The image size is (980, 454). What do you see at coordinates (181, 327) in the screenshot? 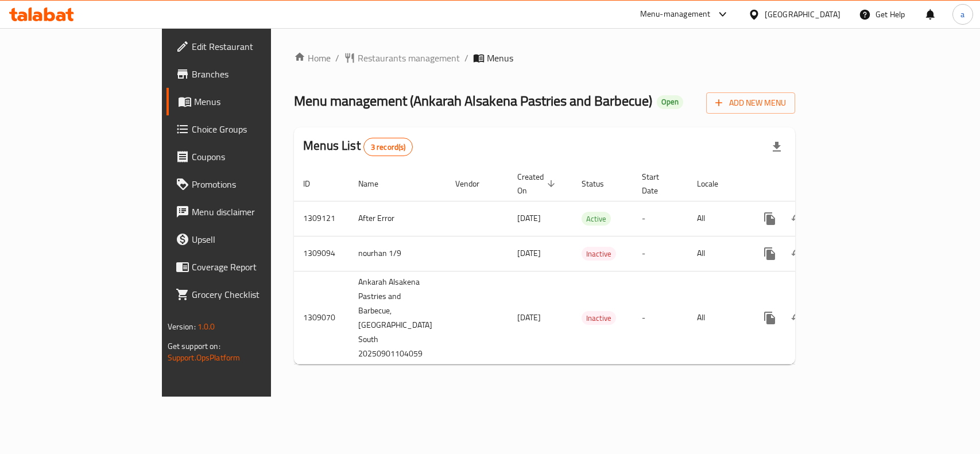
I see `span: Version:` at bounding box center [181, 327].